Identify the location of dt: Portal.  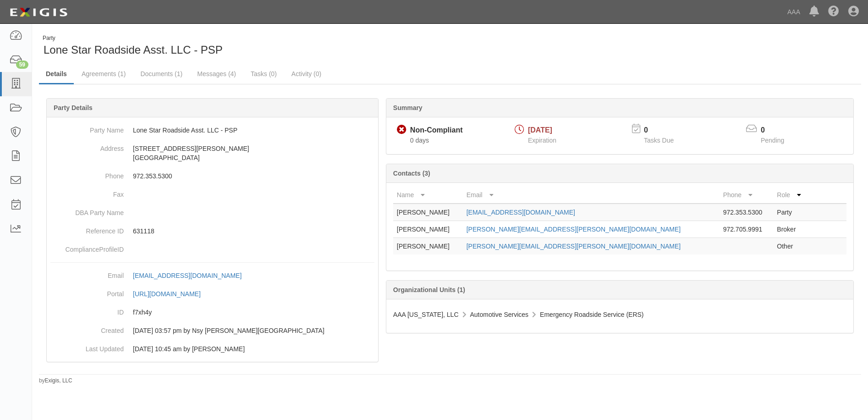
(87, 292).